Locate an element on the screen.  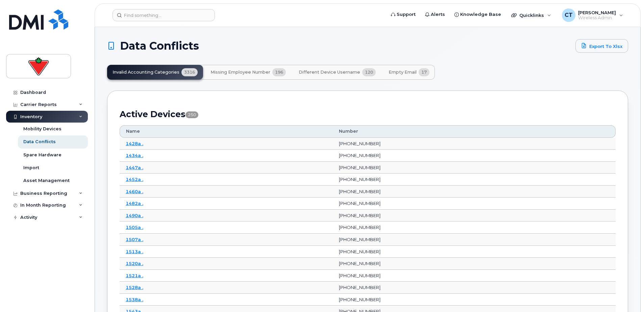
a: 1460a . is located at coordinates (134, 191).